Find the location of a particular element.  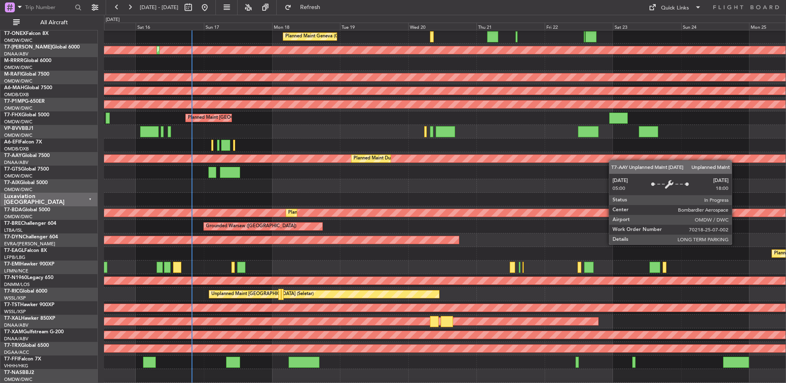

span: T7-AIX is located at coordinates (12, 183).